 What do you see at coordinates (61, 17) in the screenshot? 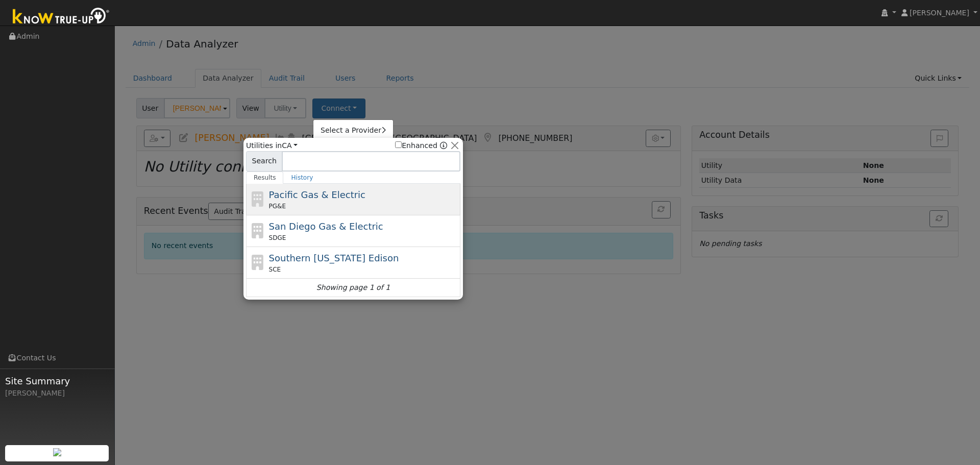
I see `img: Know True-Up` at bounding box center [61, 17].